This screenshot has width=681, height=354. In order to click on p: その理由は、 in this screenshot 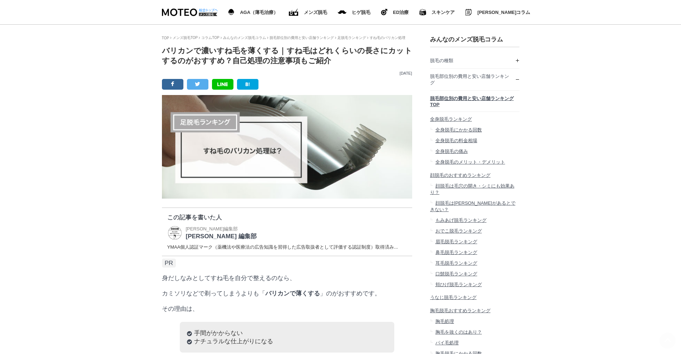, I will do `click(287, 309)`.